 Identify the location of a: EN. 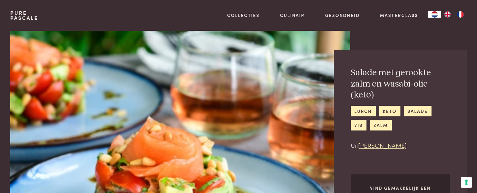
(448, 14).